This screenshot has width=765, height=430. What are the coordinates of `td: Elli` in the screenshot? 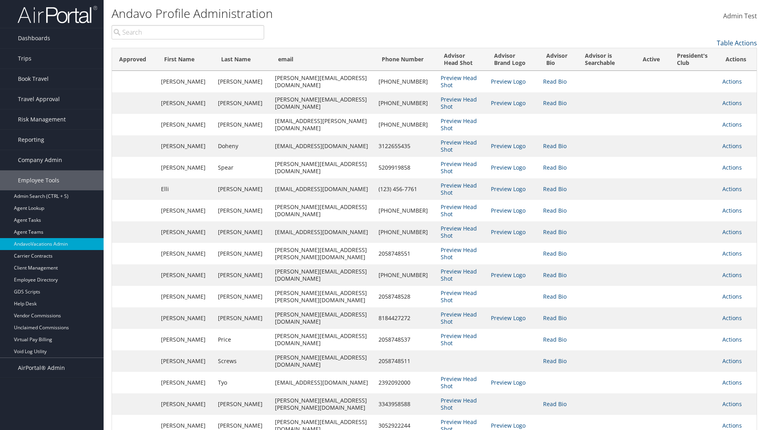 It's located at (185, 189).